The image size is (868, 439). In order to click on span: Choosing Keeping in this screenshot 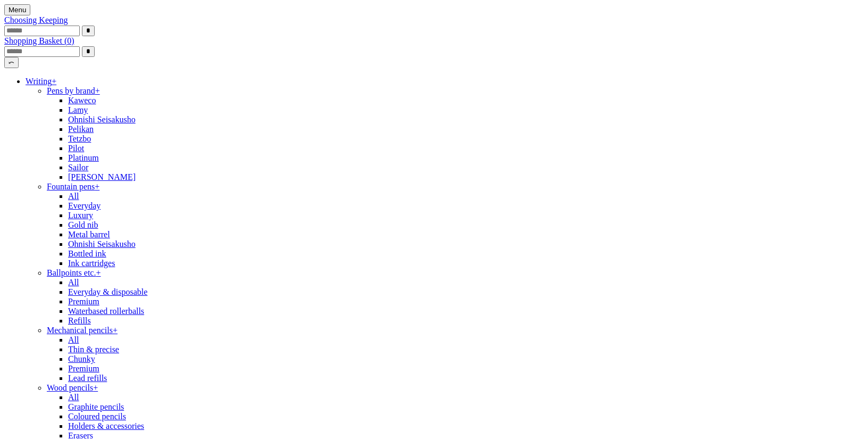, I will do `click(36, 20)`.